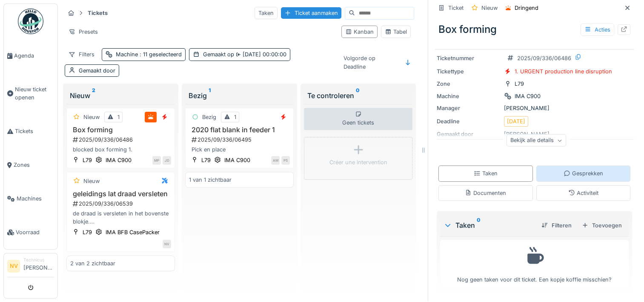  What do you see at coordinates (97, 70) in the screenshot?
I see `div: Gemaakt door` at bounding box center [97, 70].